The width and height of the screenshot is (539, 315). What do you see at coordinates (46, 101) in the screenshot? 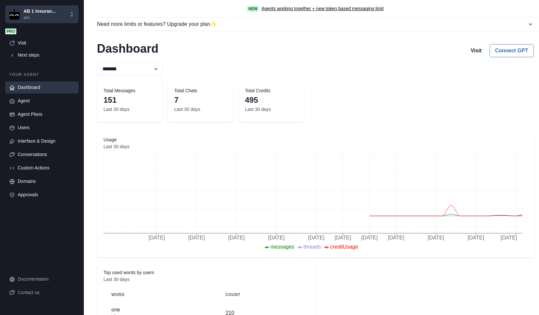
I see `div: Agent` at bounding box center [46, 101].